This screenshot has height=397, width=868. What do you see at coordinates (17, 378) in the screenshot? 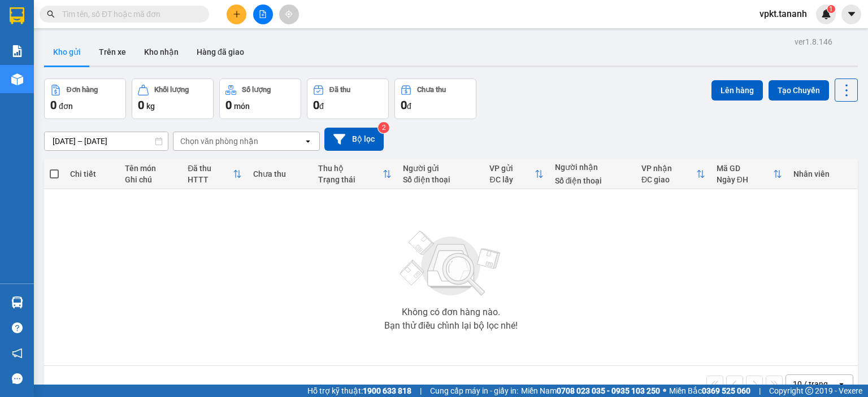
I see `span: message` at bounding box center [17, 378].